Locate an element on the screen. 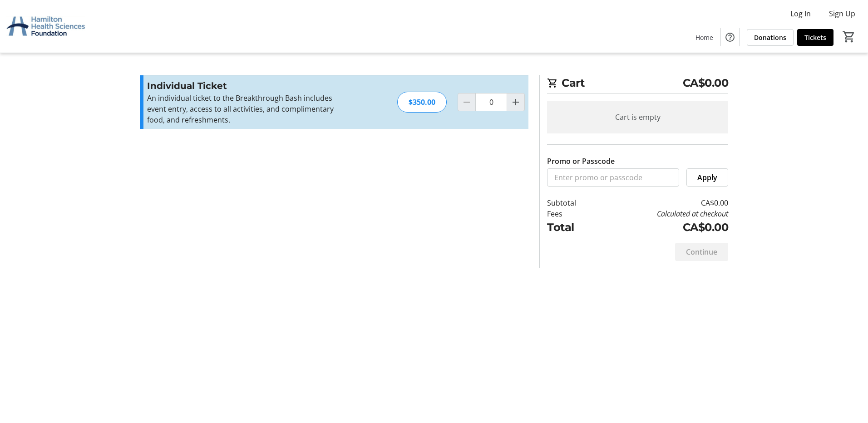 This screenshot has width=868, height=423. a: Donations is located at coordinates (770, 37).